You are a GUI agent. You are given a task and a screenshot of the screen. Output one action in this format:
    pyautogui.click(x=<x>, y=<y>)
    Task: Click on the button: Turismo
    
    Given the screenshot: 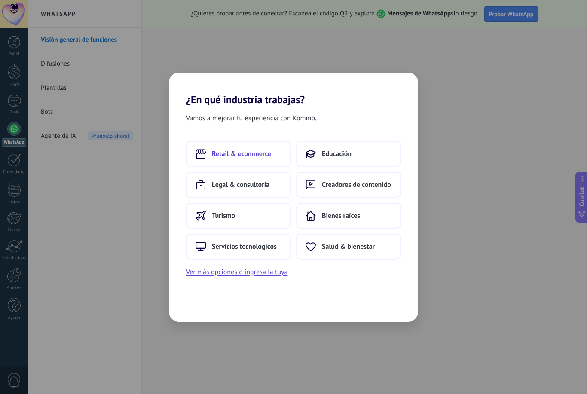 What is the action you would take?
    pyautogui.click(x=238, y=216)
    